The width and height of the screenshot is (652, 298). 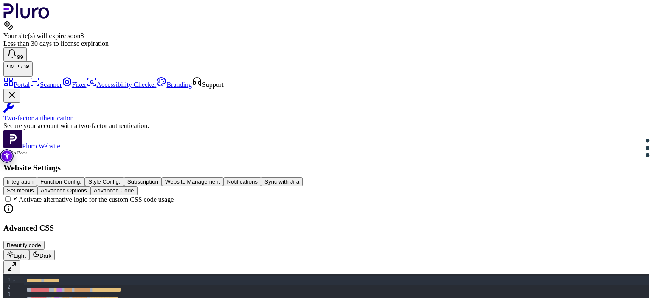 I want to click on span: Function Config., so click(x=61, y=182).